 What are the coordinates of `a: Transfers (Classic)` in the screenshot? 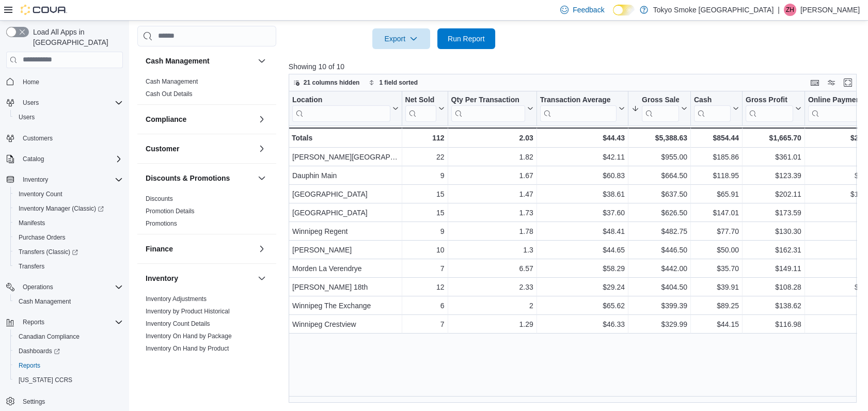 It's located at (69, 252).